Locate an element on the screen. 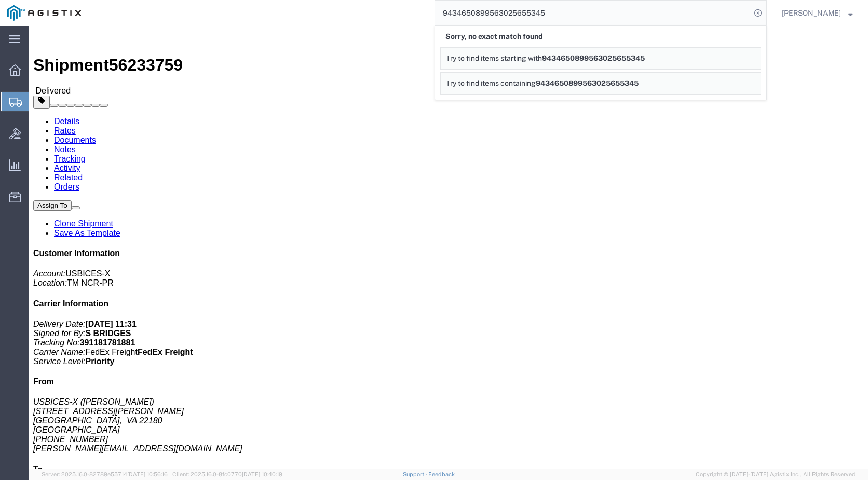 This screenshot has width=868, height=480. span: Kenneth Williams is located at coordinates (812, 13).